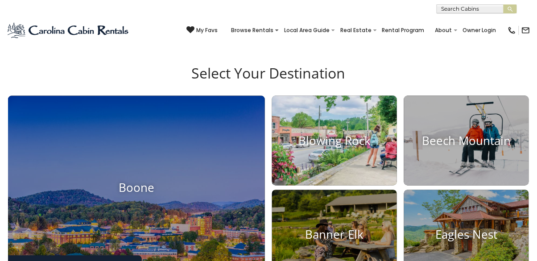  Describe the element at coordinates (466, 140) in the screenshot. I see `h4: Beech Mountain` at that location.